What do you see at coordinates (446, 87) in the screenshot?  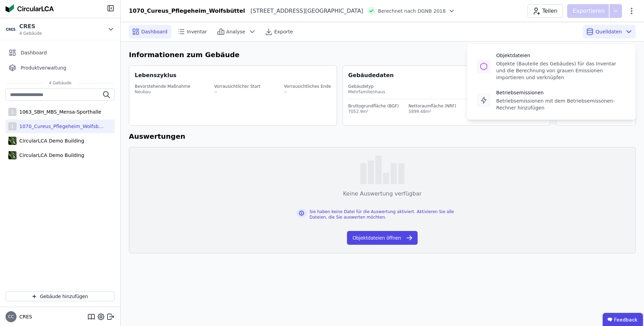 I see `div: Gebäudetyp` at bounding box center [446, 87].